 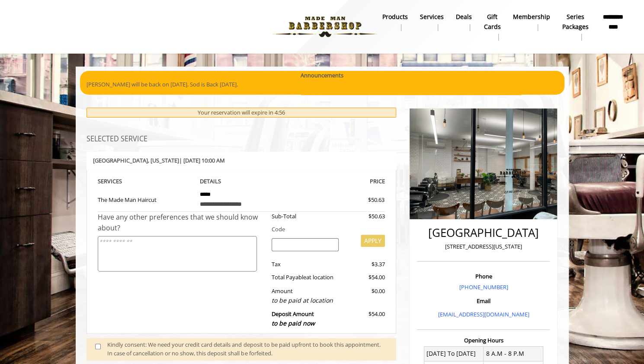 I want to click on span: at location, so click(x=320, y=277).